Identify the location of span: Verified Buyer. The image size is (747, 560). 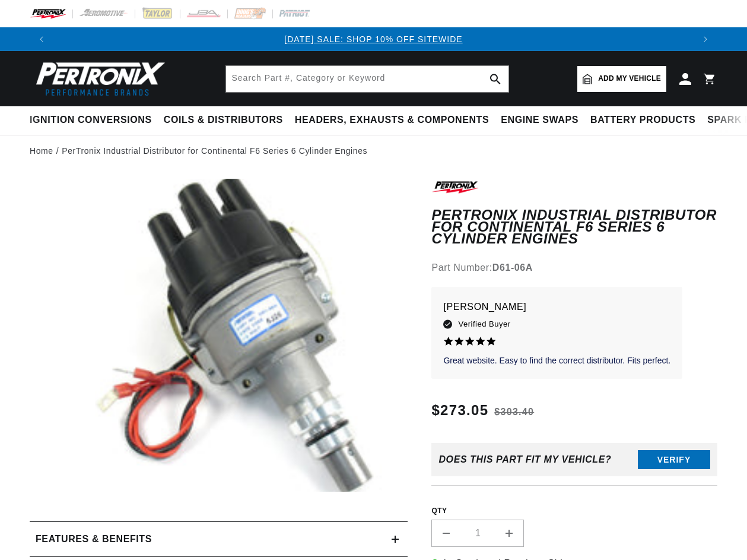
(485, 324).